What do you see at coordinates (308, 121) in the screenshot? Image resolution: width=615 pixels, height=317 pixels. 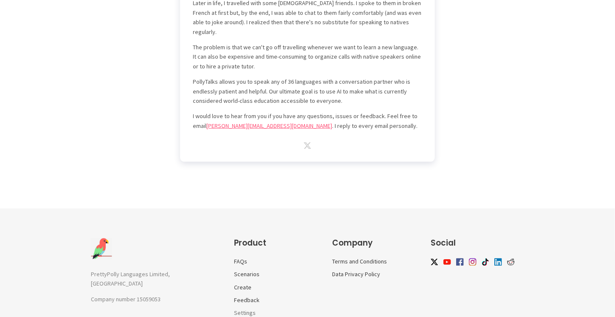 I see `p: I would love to hear from you if you have any questions, issues or feedback. Feel free to email ....` at bounding box center [308, 121].